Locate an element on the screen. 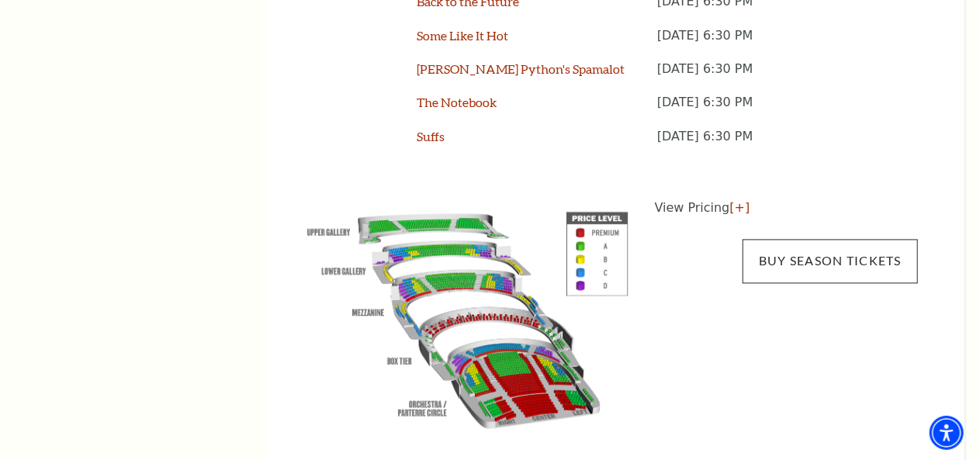 This screenshot has height=460, width=980. div: Accessibility Menu is located at coordinates (947, 433).